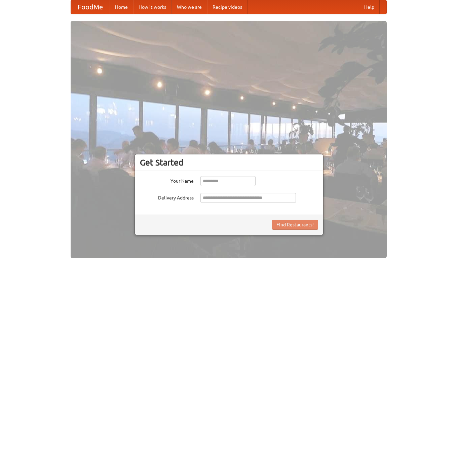 The width and height of the screenshot is (457, 476). Describe the element at coordinates (369, 7) in the screenshot. I see `a: Help` at that location.